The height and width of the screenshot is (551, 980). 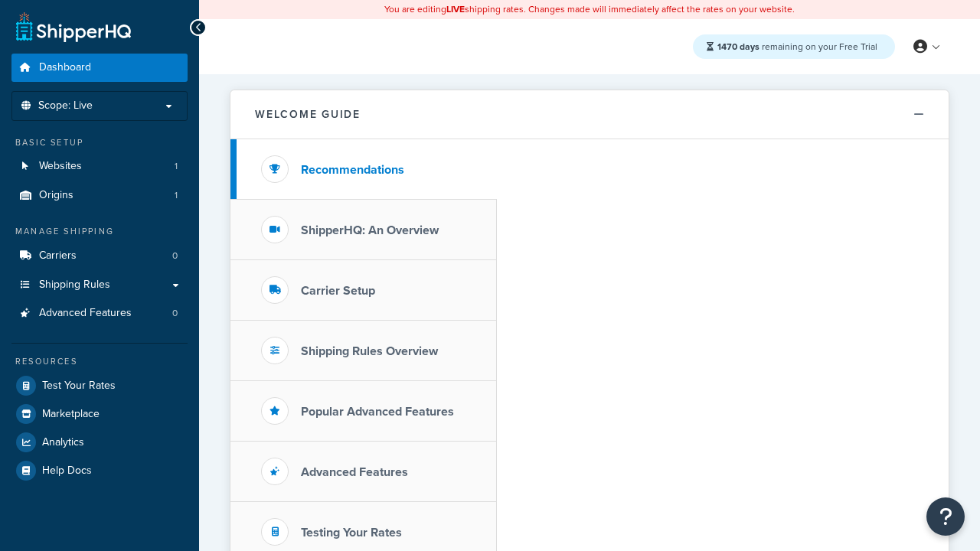 I want to click on span: Websites, so click(x=60, y=166).